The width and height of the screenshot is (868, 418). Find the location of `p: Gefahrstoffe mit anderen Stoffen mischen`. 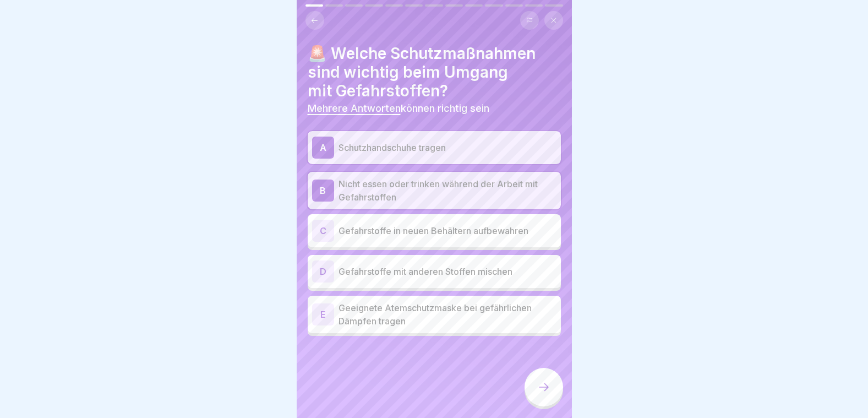

p: Gefahrstoffe mit anderen Stoffen mischen is located at coordinates (448, 271).